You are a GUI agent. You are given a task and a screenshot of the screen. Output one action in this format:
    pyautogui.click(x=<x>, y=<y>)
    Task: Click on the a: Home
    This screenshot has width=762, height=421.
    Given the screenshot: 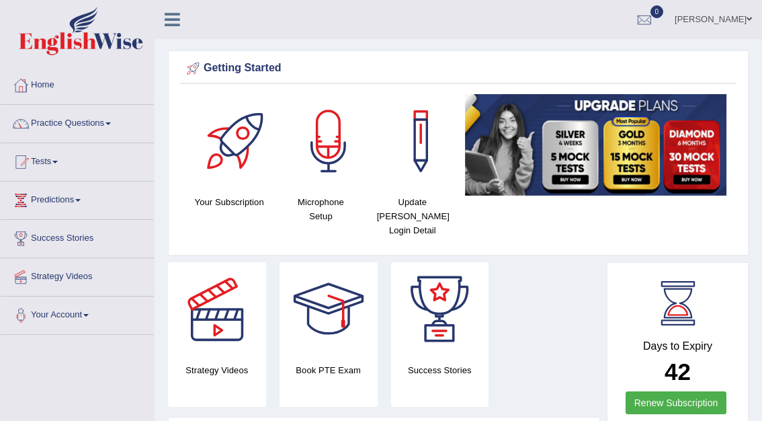 What is the action you would take?
    pyautogui.click(x=77, y=83)
    